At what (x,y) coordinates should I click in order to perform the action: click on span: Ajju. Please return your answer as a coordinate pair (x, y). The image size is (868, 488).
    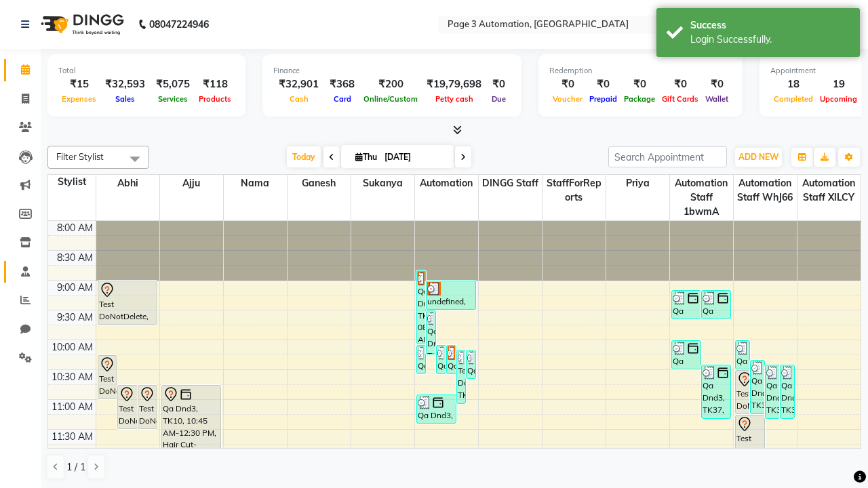
    Looking at the image, I should click on (191, 183).